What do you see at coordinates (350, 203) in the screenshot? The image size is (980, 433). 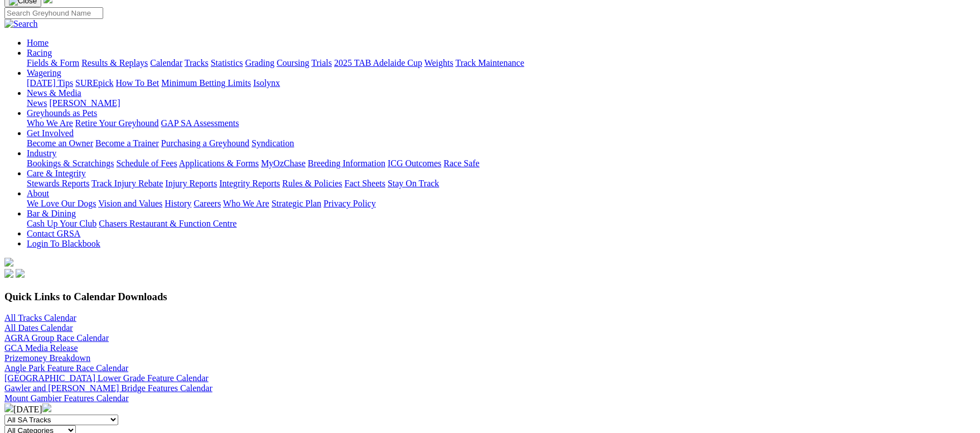 I see `a: Privacy Policy` at bounding box center [350, 203].